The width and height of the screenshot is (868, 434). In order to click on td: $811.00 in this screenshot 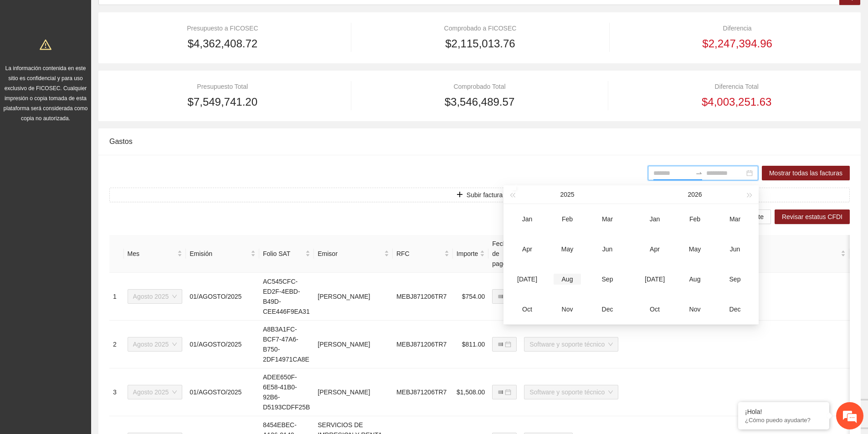, I will do `click(471, 344)`.